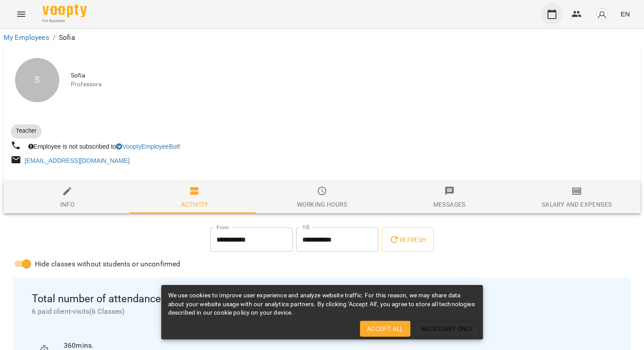 The image size is (644, 350). I want to click on img: avatar_s.png, so click(602, 14).